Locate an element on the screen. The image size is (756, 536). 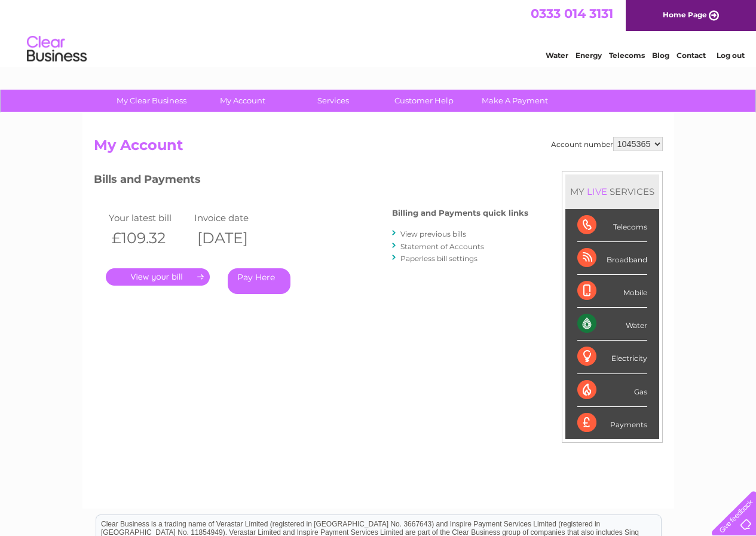
a: My Clear Business is located at coordinates (151, 101).